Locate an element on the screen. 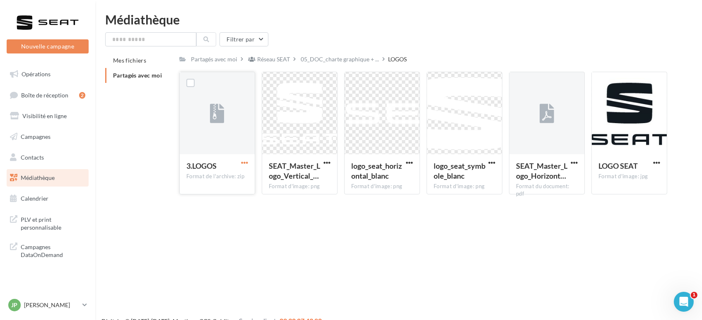  span: Campagnes DataOnDemand is located at coordinates (53, 250).